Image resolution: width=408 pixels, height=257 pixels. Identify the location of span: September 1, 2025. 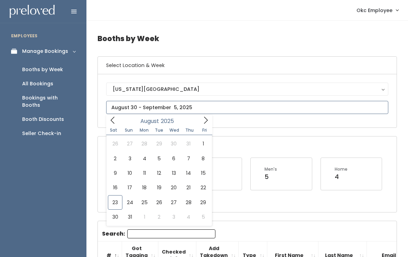
(145, 217).